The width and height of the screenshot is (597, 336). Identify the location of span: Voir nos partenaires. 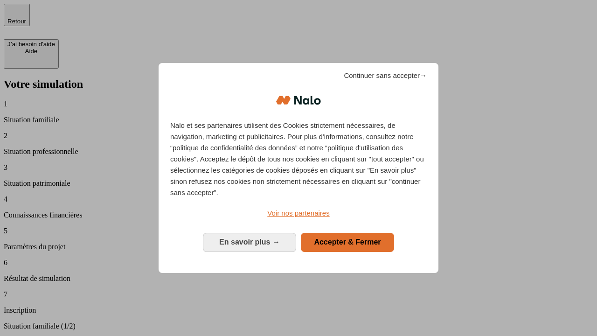
(298, 213).